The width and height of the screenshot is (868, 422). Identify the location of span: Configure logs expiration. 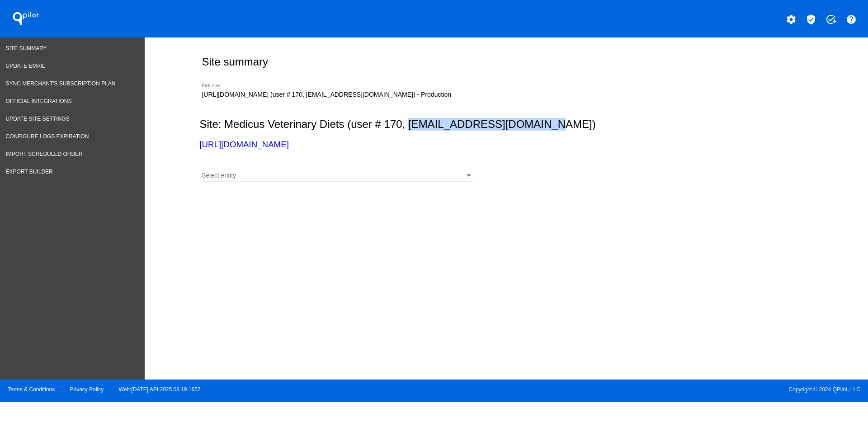
(48, 137).